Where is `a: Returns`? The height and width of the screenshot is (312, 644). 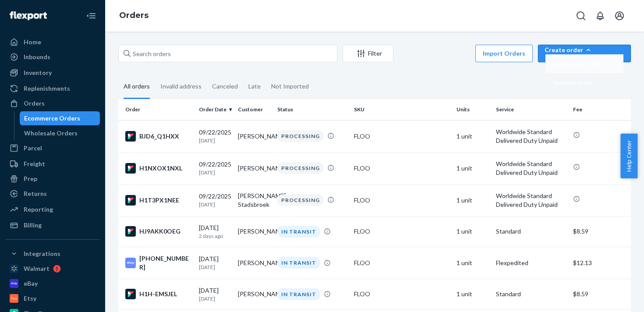 a: Returns is located at coordinates (53, 194).